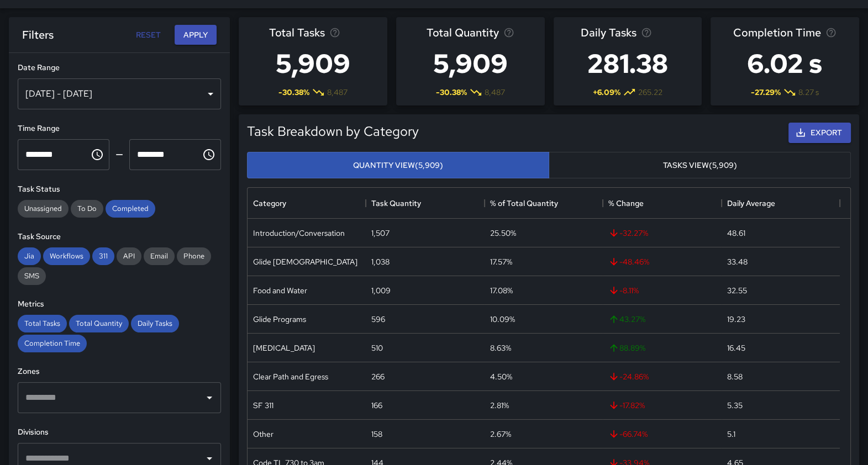 Image resolution: width=868 pixels, height=465 pixels. I want to click on div: Total Tasks, so click(42, 324).